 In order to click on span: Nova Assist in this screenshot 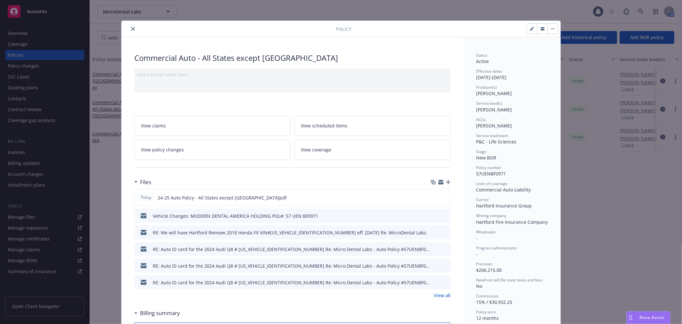, I will do `click(652, 317)`.